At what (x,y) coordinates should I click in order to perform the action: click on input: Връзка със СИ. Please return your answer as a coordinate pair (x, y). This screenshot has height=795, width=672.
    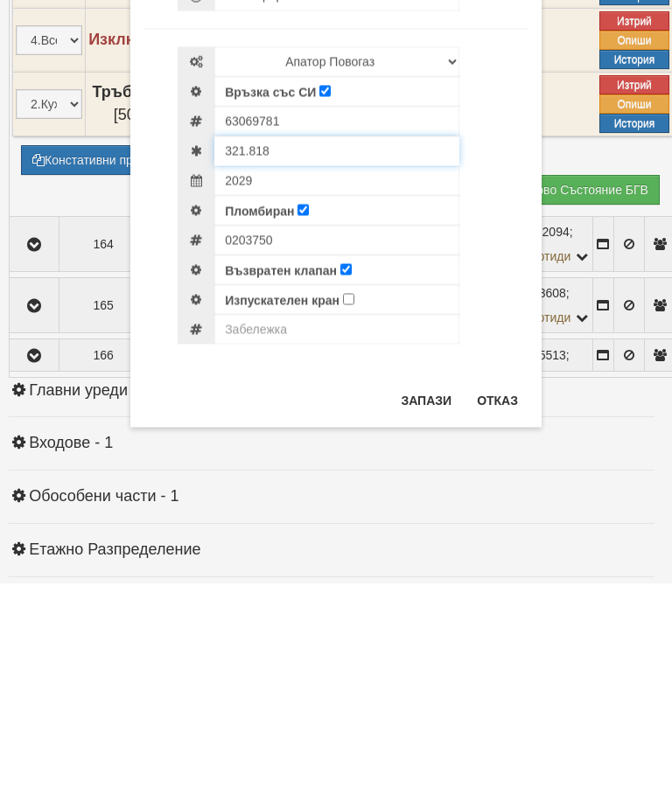
    Looking at the image, I should click on (325, 302).